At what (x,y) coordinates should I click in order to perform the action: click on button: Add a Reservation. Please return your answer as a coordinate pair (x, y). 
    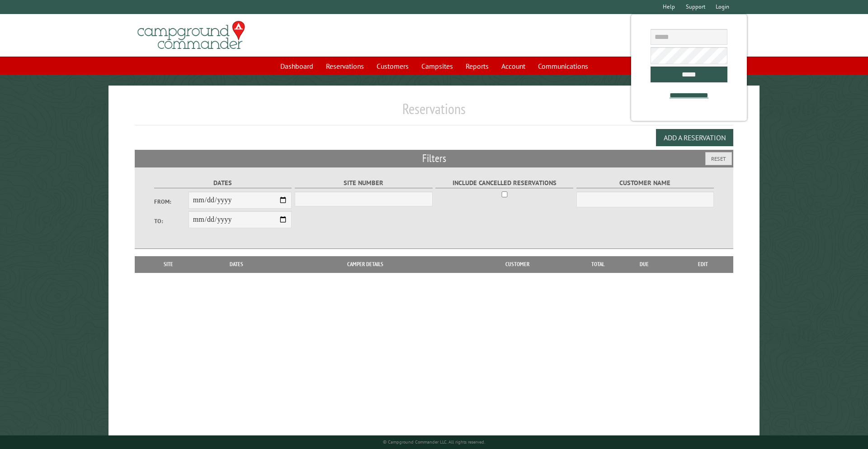
    Looking at the image, I should click on (694, 138).